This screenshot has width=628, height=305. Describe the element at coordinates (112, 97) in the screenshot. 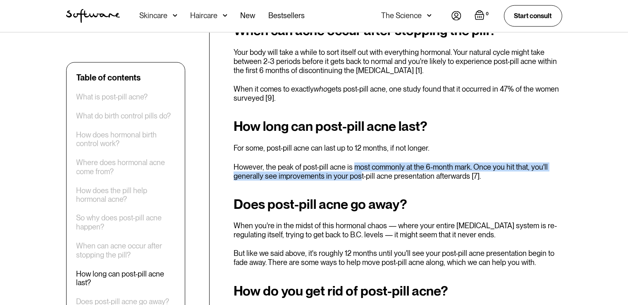

I see `a: What is post-pill acne?` at that location.